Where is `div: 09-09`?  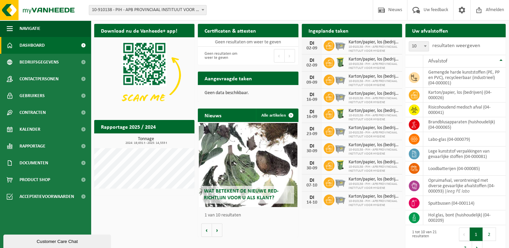 div: 09-09 is located at coordinates (312, 83).